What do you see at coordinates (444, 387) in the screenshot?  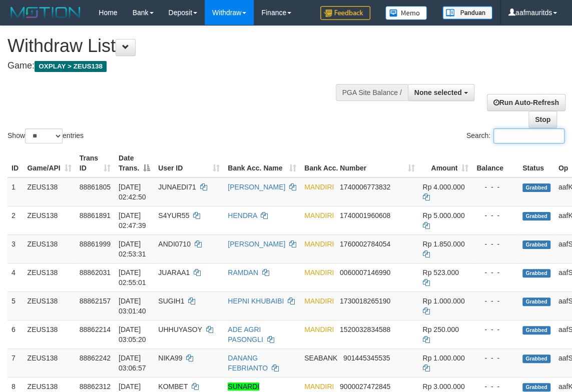 I see `span: Rp 3.000.000` at bounding box center [444, 387].